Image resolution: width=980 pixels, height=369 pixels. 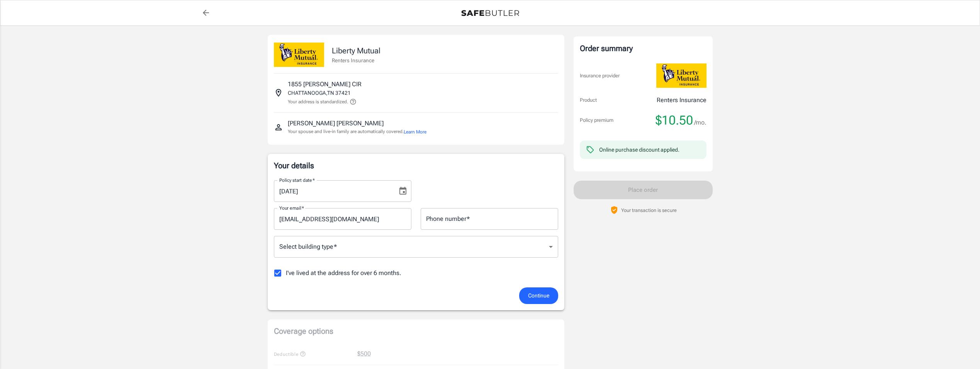 I want to click on span: I've lived at the address for over 6 months., so click(x=344, y=273).